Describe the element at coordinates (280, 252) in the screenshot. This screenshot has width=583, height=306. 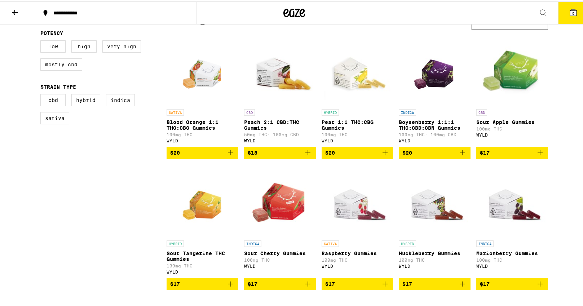
I see `p: Sour Cherry Gummies` at that location.